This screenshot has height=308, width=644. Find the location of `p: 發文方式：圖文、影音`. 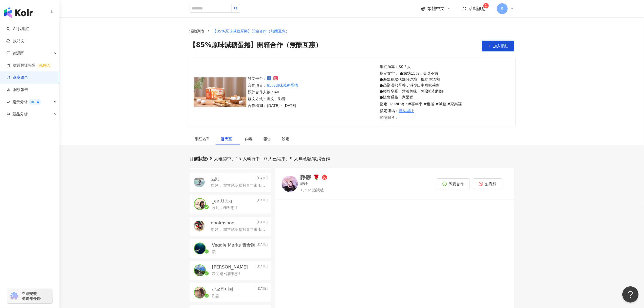

p: 發文方式：圖文、影音 is located at coordinates (273, 99).